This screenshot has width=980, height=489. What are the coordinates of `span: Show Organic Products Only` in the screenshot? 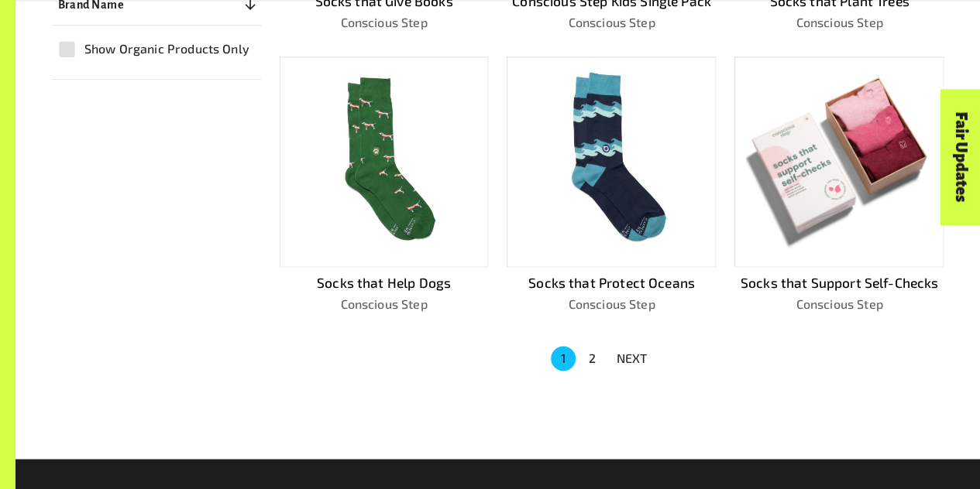 It's located at (167, 49).